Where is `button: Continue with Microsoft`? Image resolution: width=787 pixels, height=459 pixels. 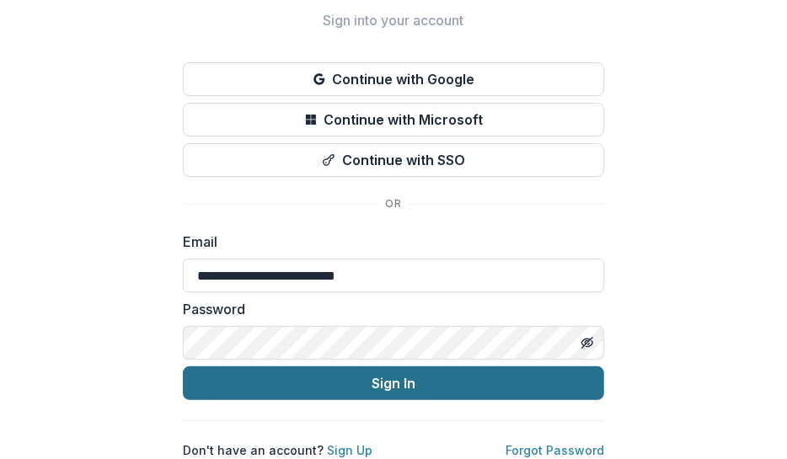 button: Continue with Microsoft is located at coordinates (394, 120).